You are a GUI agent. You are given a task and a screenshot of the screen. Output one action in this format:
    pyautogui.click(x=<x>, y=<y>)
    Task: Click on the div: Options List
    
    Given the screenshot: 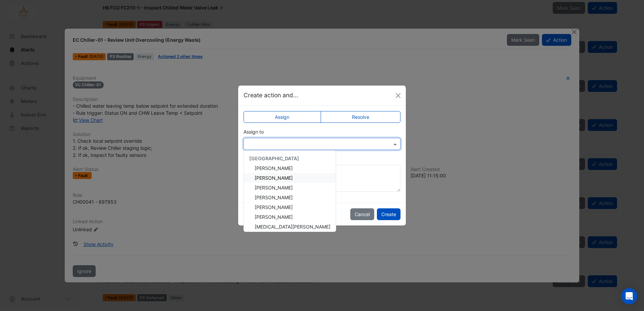 What is the action you would take?
    pyautogui.click(x=290, y=191)
    